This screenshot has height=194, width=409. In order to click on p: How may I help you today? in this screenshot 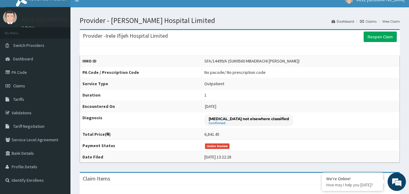, I will do `click(352, 185)`.